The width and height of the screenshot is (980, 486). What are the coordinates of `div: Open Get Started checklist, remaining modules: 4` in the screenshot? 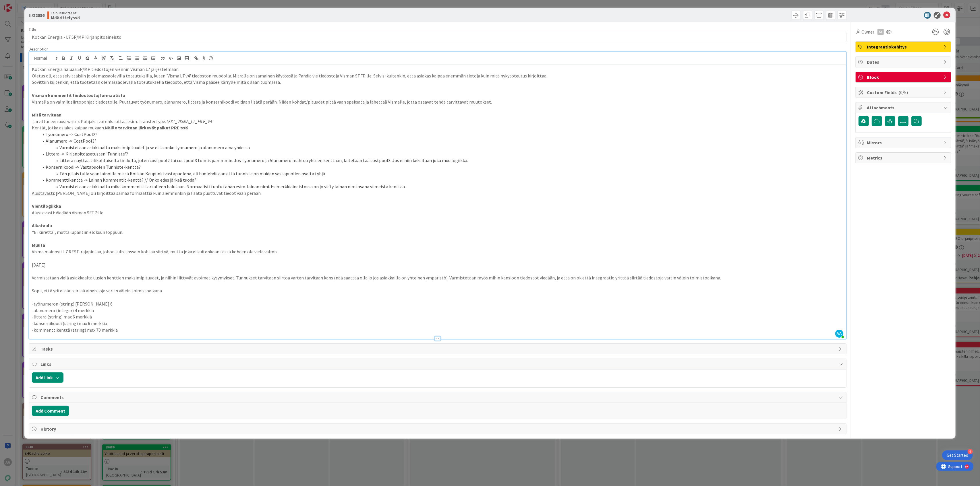 It's located at (957, 456).